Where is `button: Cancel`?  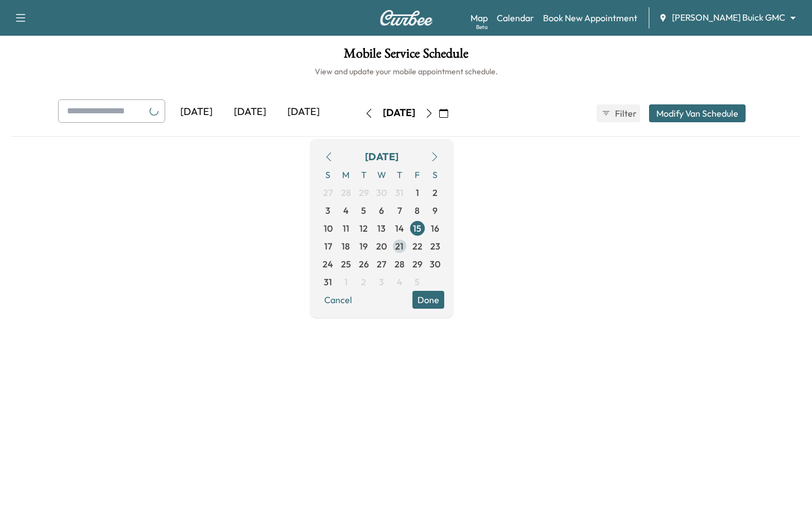
button: Cancel is located at coordinates (338, 300).